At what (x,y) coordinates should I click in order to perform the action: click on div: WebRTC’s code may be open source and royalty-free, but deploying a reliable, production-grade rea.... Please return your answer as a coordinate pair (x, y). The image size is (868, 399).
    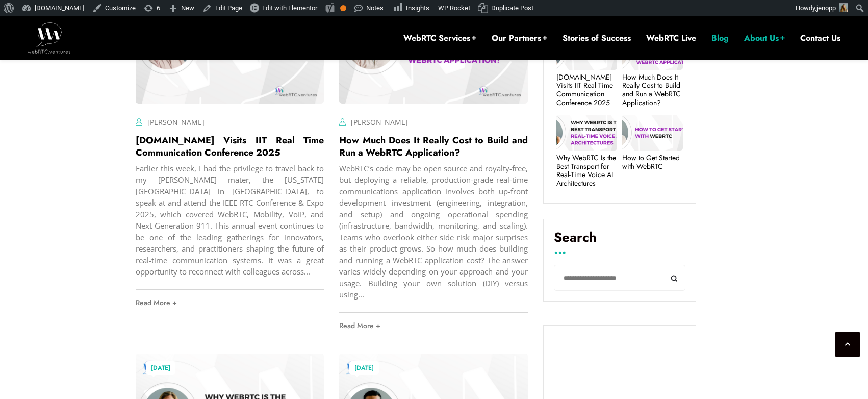
    Looking at the image, I should click on (434, 231).